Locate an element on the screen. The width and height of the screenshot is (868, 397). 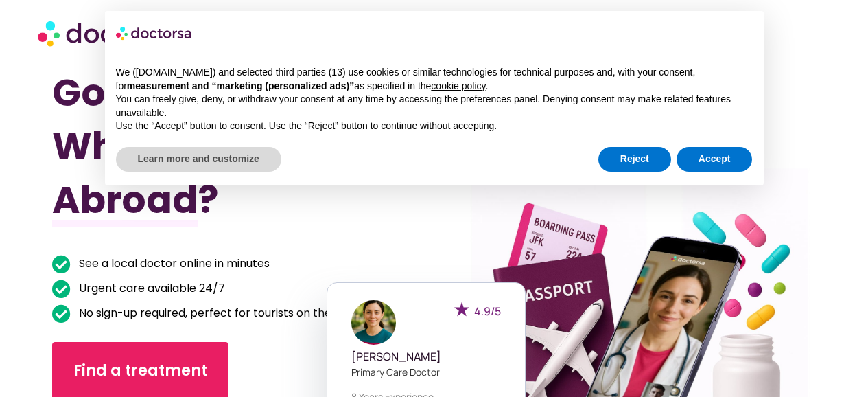
span: Urgent care available 24/7 is located at coordinates (150, 289).